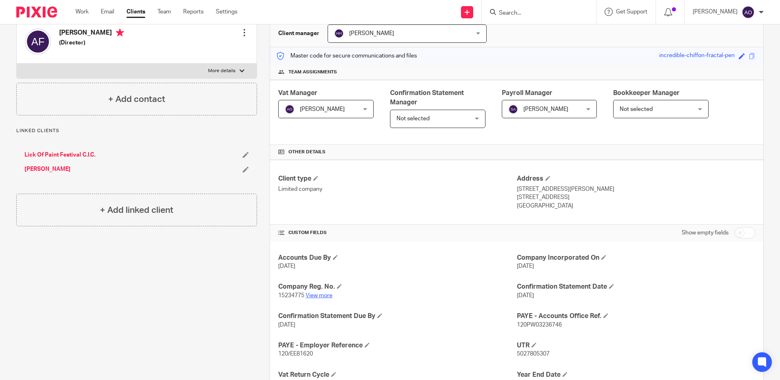 The image size is (780, 380). What do you see at coordinates (527, 93) in the screenshot?
I see `span: Payroll Manager` at bounding box center [527, 93].